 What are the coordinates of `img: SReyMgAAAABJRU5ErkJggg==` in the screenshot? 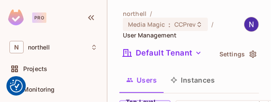 It's located at (16, 17).